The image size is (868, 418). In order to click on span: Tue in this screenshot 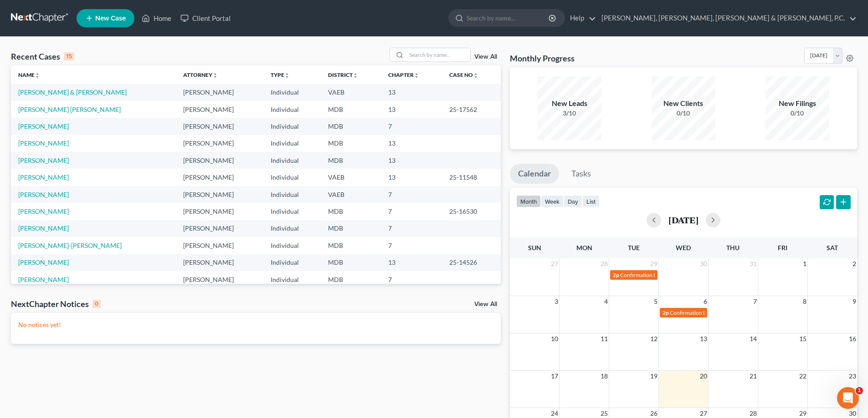, I will do `click(633, 247)`.